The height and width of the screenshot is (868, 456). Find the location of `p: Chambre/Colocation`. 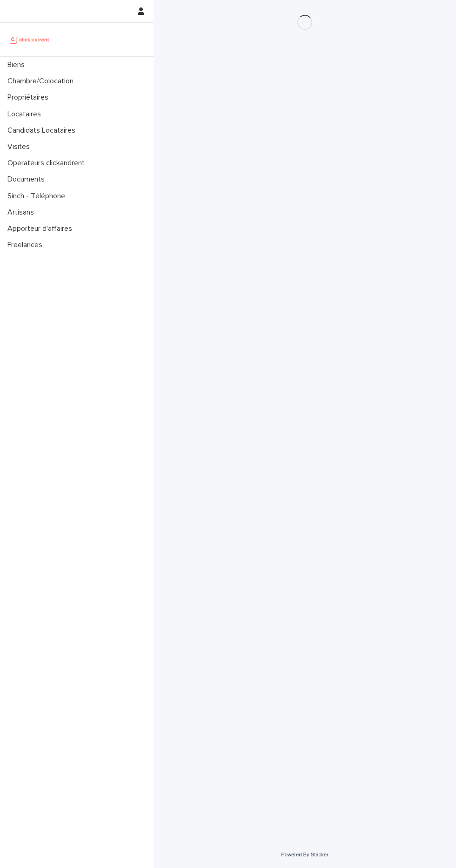

p: Chambre/Colocation is located at coordinates (42, 81).